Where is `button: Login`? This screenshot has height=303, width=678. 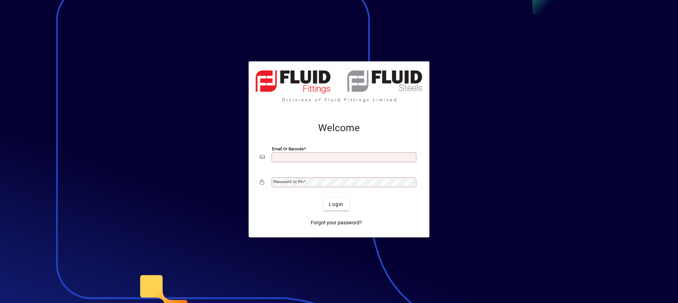
button: Login is located at coordinates (336, 204).